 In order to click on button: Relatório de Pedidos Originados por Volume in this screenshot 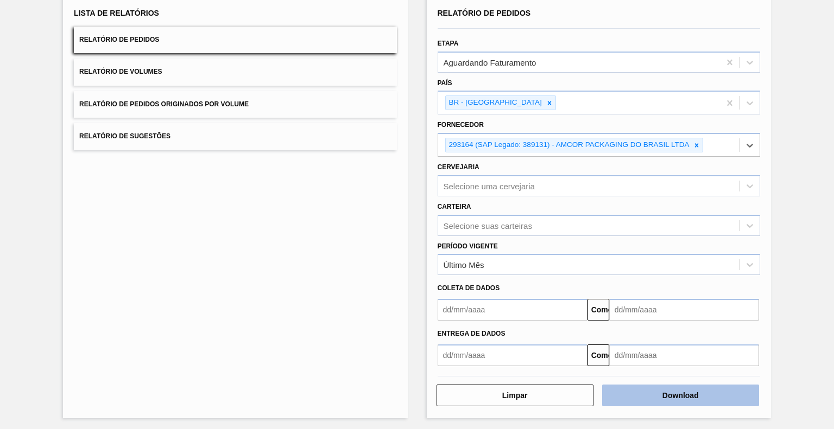, I will do `click(235, 104)`.